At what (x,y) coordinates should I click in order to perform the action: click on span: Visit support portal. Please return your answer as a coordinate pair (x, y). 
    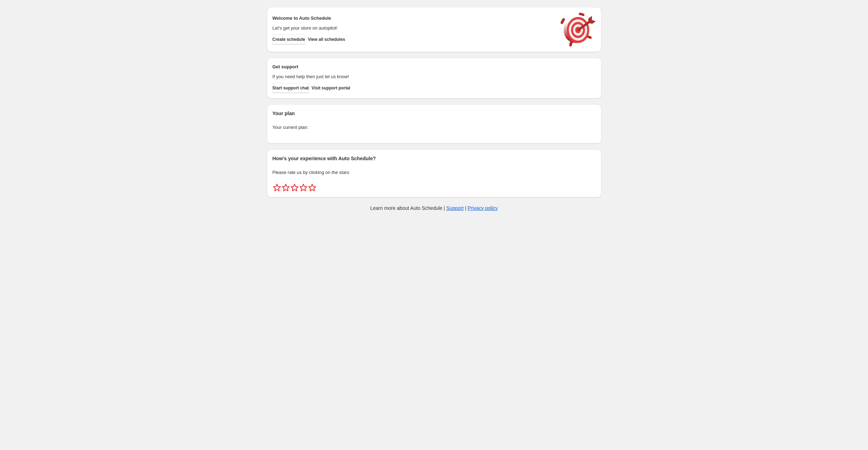
    Looking at the image, I should click on (331, 88).